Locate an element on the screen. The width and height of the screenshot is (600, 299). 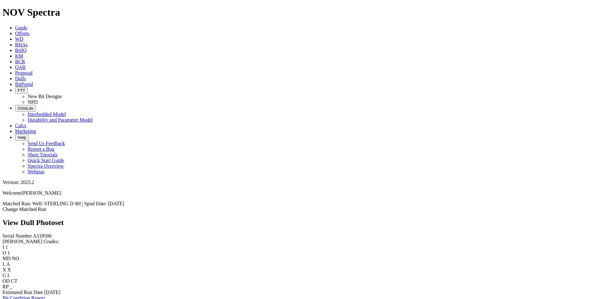
label: MD is located at coordinates (7, 259).